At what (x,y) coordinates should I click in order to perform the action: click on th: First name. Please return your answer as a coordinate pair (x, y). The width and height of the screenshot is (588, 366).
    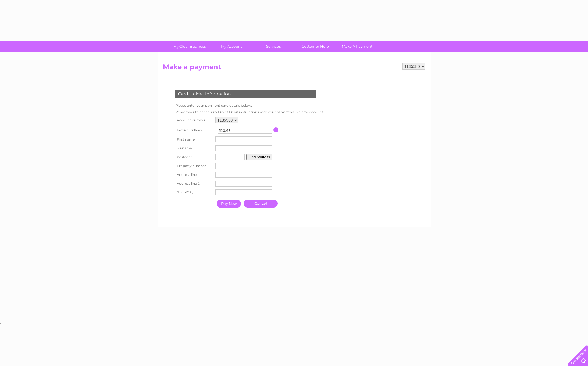
    Looking at the image, I should click on (194, 140).